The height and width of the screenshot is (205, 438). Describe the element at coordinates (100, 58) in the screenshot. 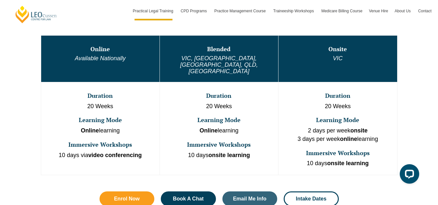

I see `em: Available Nationally` at that location.